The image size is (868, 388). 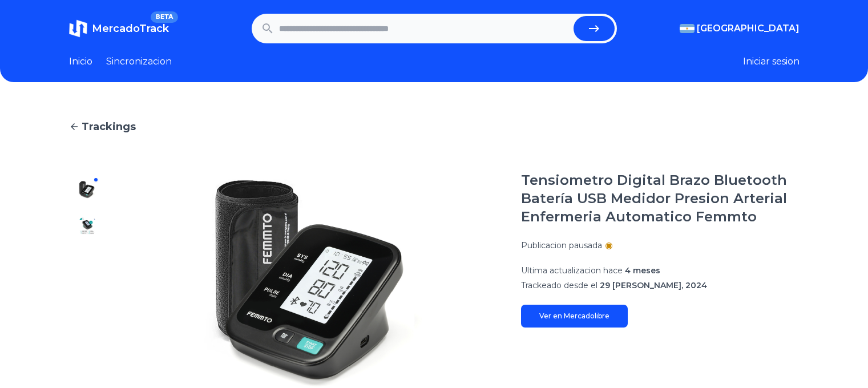 I want to click on a: MercadoTrackBETA, so click(x=119, y=28).